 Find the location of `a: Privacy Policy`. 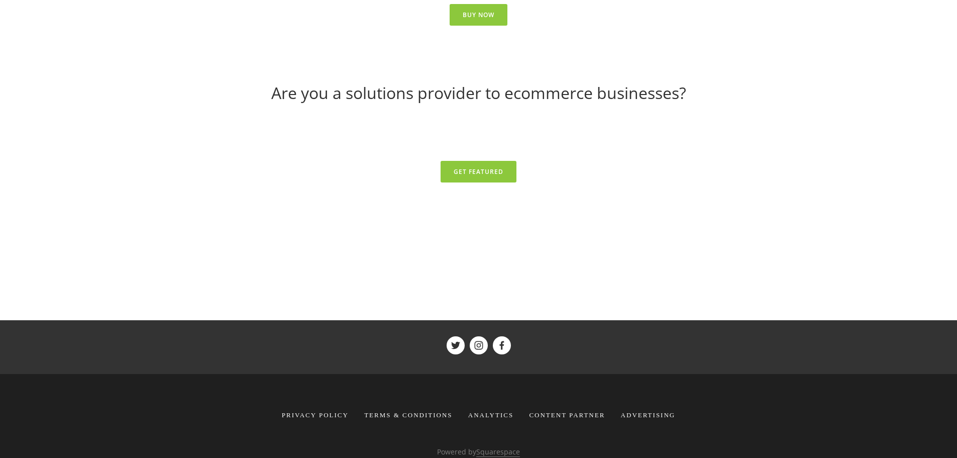

a: Privacy Policy is located at coordinates (319, 415).